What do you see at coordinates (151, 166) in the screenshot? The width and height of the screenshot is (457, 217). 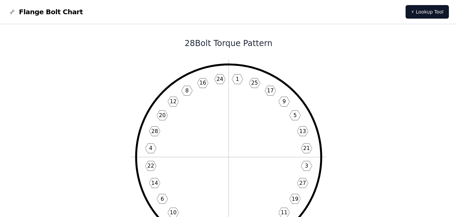 I see `text: 22` at bounding box center [151, 166].